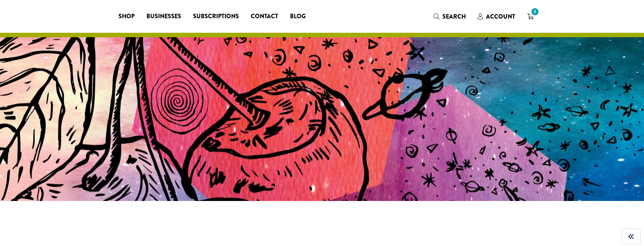 Image resolution: width=644 pixels, height=246 pixels. What do you see at coordinates (298, 16) in the screenshot?
I see `span: Blog` at bounding box center [298, 16].